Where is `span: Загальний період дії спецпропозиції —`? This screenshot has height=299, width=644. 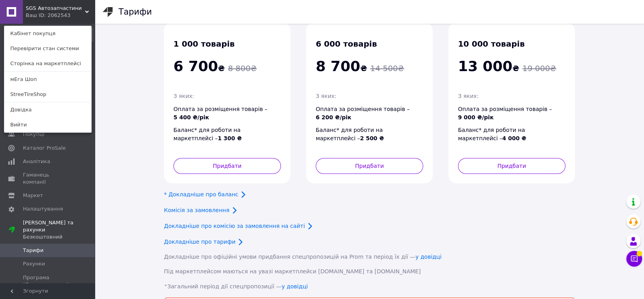
span: Загальний період дії спецпропозиції — is located at coordinates (236, 286).